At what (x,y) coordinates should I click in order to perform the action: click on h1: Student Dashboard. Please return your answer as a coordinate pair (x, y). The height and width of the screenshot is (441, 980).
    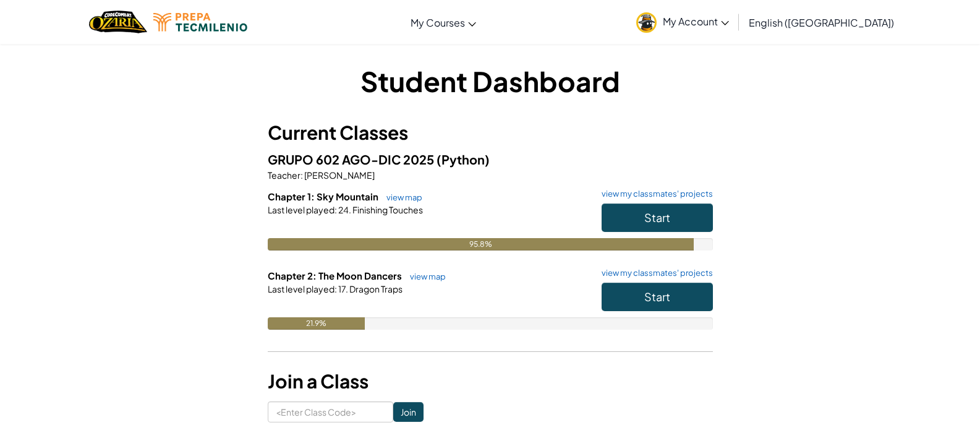
    Looking at the image, I should click on (490, 81).